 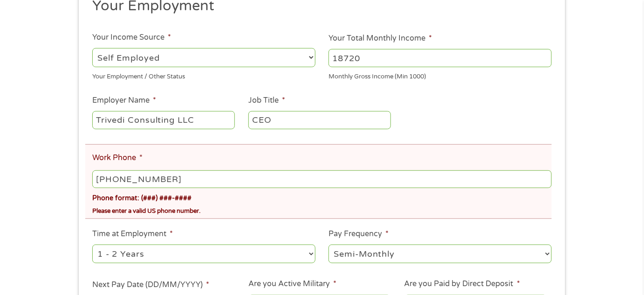 I want to click on div: Phone format: (###) ###-####, so click(x=322, y=196).